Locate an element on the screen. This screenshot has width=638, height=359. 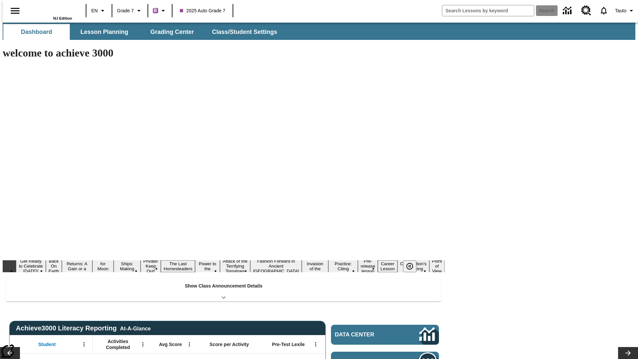
div: Pause is located at coordinates (413, 266).